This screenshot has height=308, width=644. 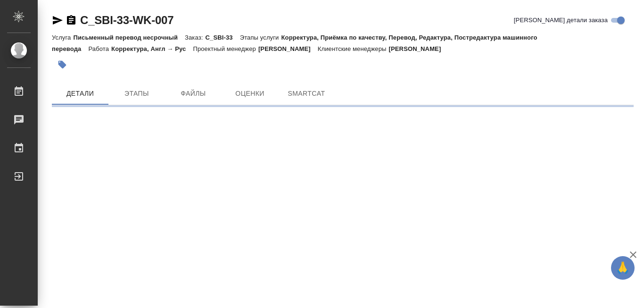 What do you see at coordinates (193, 94) in the screenshot?
I see `span: Файлы` at bounding box center [193, 94].